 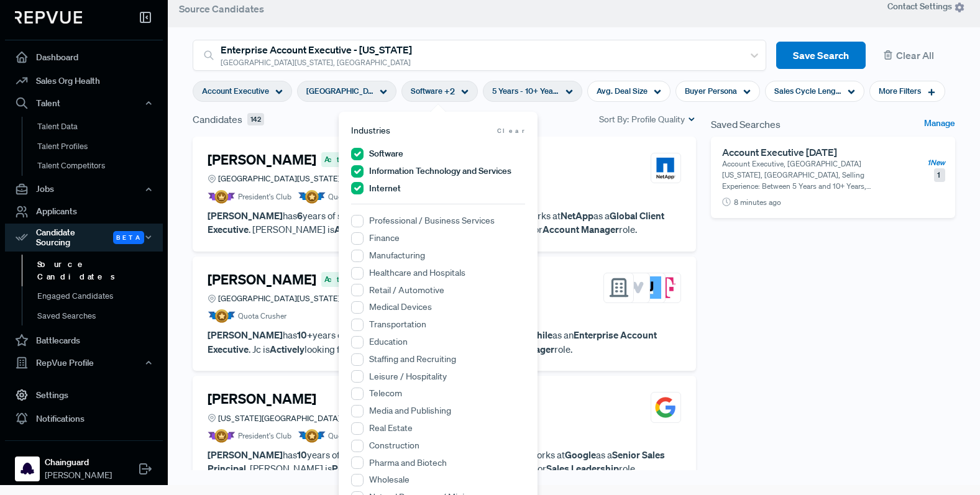 What do you see at coordinates (221, 9) in the screenshot?
I see `span: Source Candidates` at bounding box center [221, 9].